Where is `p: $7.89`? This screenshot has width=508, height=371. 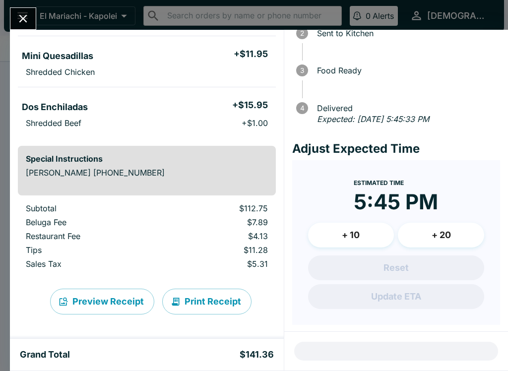
p: $7.89 is located at coordinates (218, 222).